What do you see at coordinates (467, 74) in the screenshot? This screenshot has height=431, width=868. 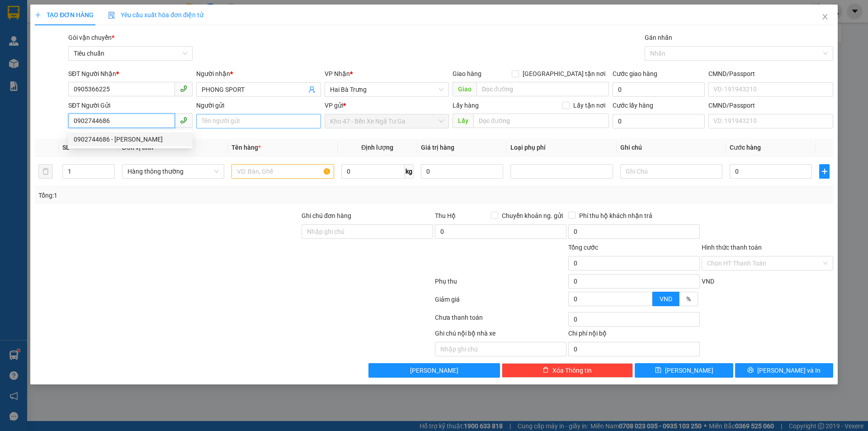 I see `span: Giao hàng` at bounding box center [467, 74].